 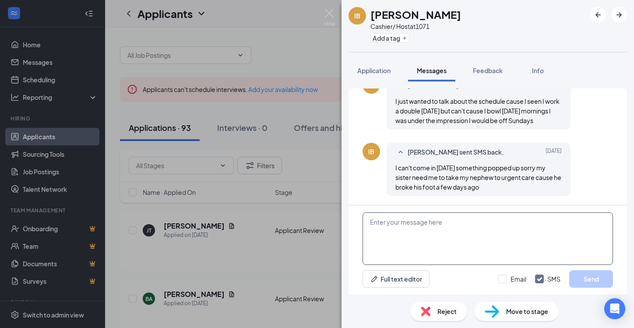 I want to click on button: Full text editorPen, so click(x=396, y=279).